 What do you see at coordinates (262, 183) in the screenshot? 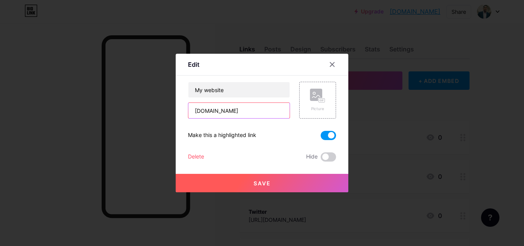
I see `button: Save` at bounding box center [262, 183].